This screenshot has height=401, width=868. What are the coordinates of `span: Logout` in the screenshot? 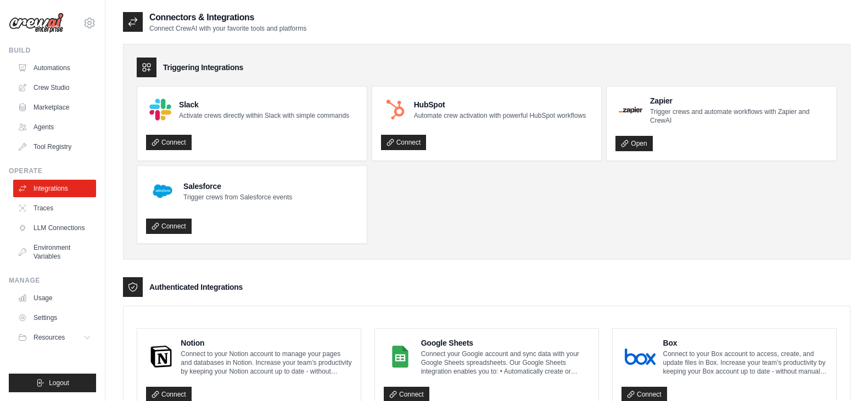 It's located at (59, 383).